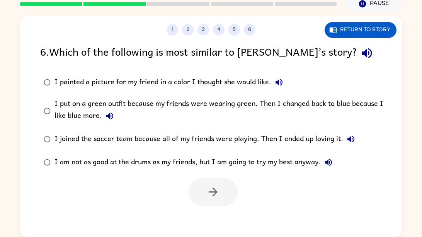 This screenshot has height=237, width=422. Describe the element at coordinates (170, 82) in the screenshot. I see `div: I painted a picture for my friend in a color I thought she would like.` at that location.